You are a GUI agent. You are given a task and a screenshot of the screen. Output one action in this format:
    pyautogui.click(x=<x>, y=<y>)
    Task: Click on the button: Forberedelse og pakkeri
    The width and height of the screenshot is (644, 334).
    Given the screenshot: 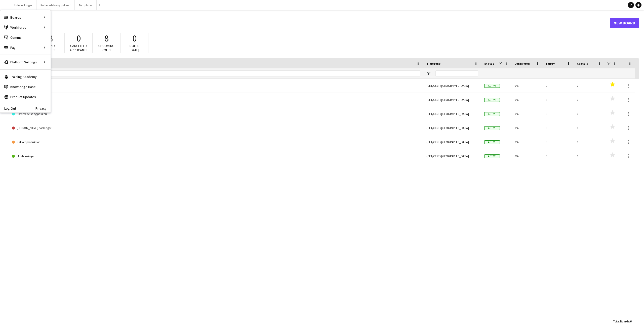 What is the action you would take?
    pyautogui.click(x=56, y=5)
    